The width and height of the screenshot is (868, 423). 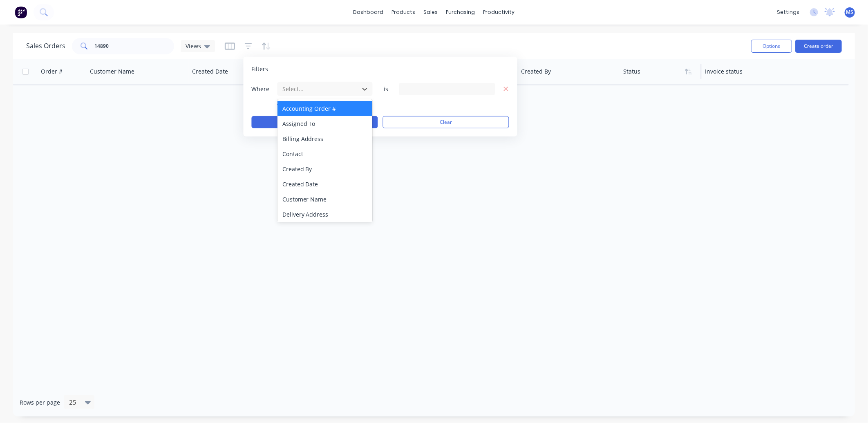 I want to click on div: Assigned To, so click(x=325, y=124).